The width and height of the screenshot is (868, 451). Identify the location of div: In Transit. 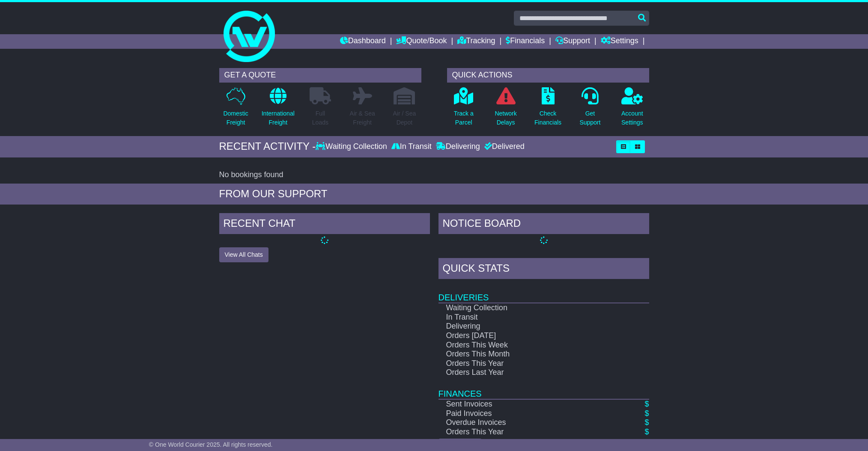
(411, 147).